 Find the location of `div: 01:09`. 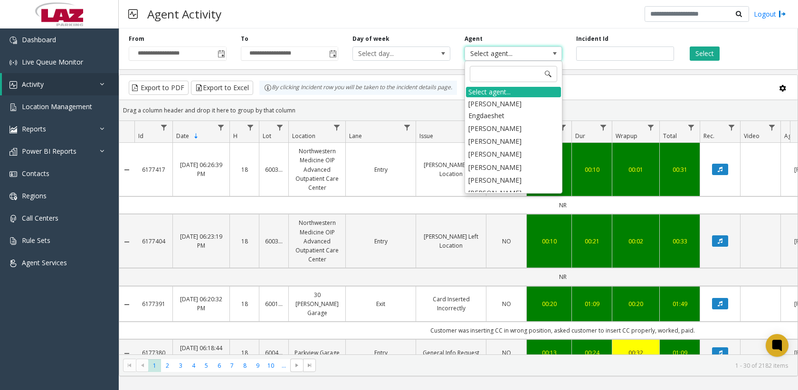

div: 01:09 is located at coordinates (592, 304).